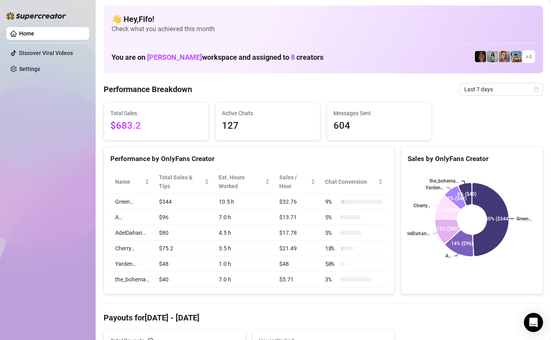 The width and height of the screenshot is (551, 340). What do you see at coordinates (268, 126) in the screenshot?
I see `span: 127` at bounding box center [268, 126].